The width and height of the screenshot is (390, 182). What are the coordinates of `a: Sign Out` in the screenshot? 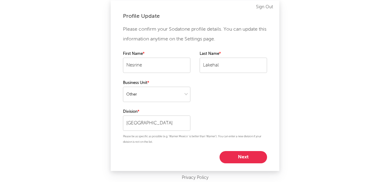 It's located at (264, 7).